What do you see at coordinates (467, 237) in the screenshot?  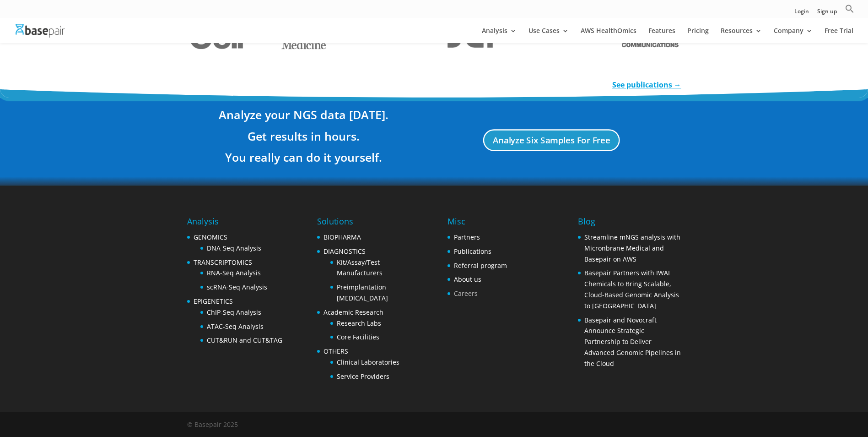 I see `a: Partners` at bounding box center [467, 237].